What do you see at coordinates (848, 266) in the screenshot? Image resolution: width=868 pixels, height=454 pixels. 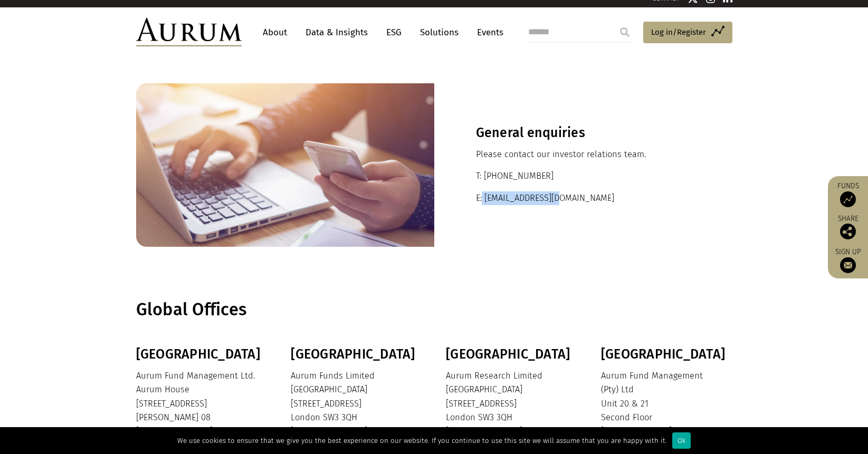 I see `img: Sign up to our newsletter` at bounding box center [848, 266].